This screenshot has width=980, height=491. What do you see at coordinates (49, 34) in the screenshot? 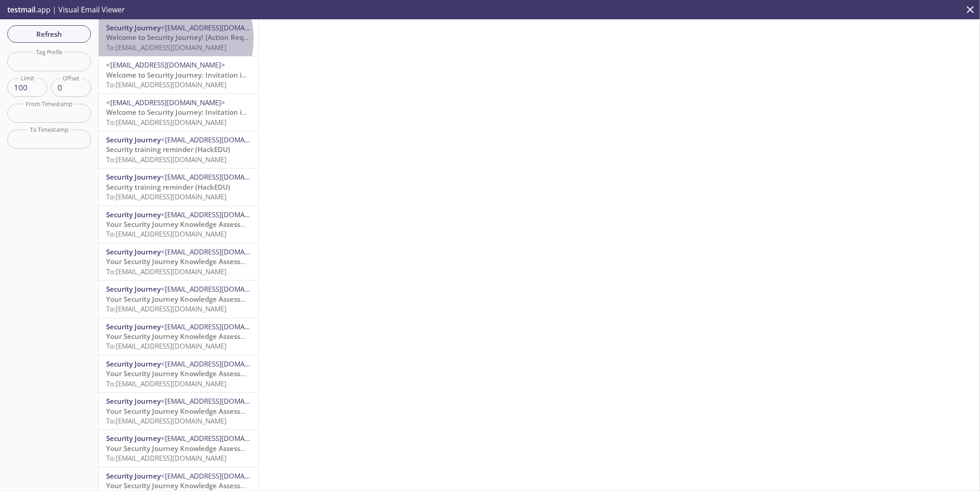
I see `span: Refresh` at bounding box center [49, 34].